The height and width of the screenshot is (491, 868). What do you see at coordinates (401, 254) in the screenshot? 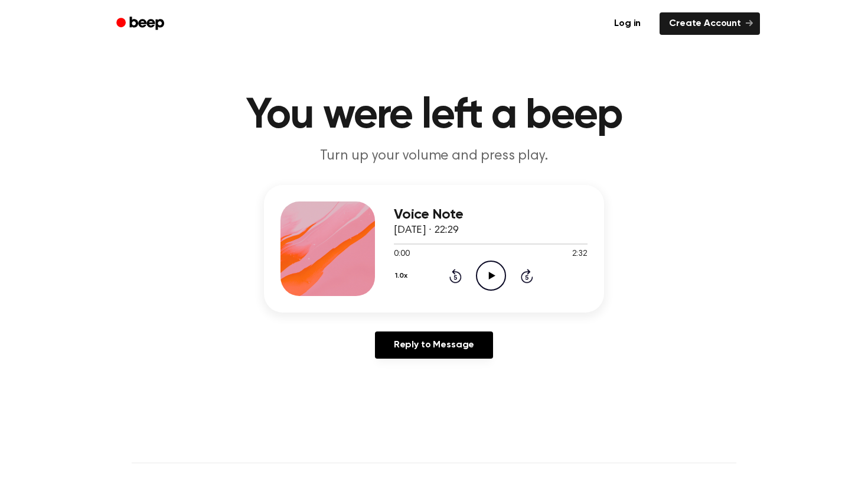
I see `span: 0:00` at bounding box center [401, 254].